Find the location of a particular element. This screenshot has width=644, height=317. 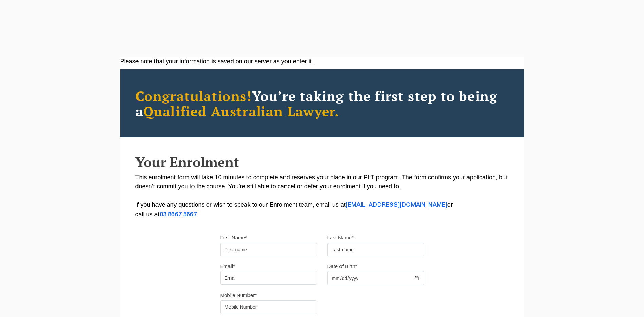

input: First name is located at coordinates (269, 249).